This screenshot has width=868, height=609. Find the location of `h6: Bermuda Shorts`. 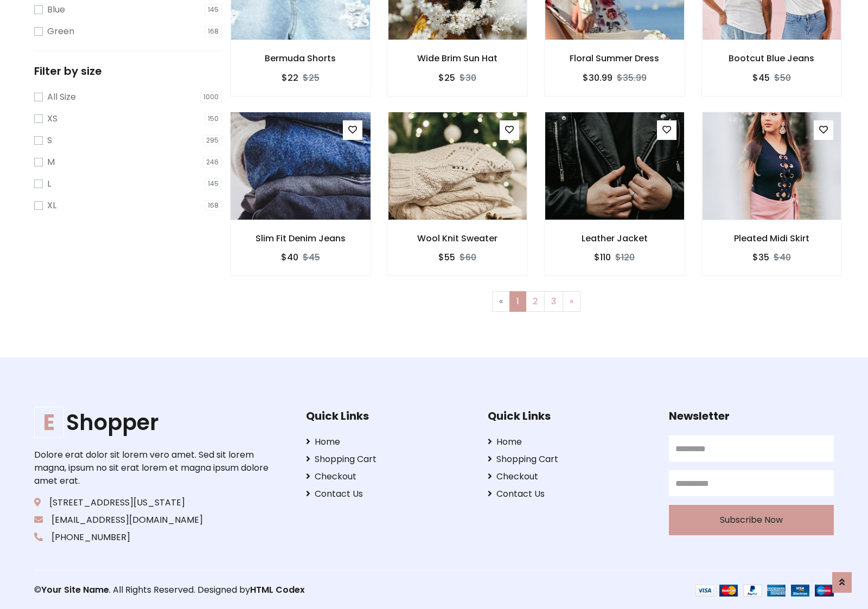

h6: Bermuda Shorts is located at coordinates (301, 58).